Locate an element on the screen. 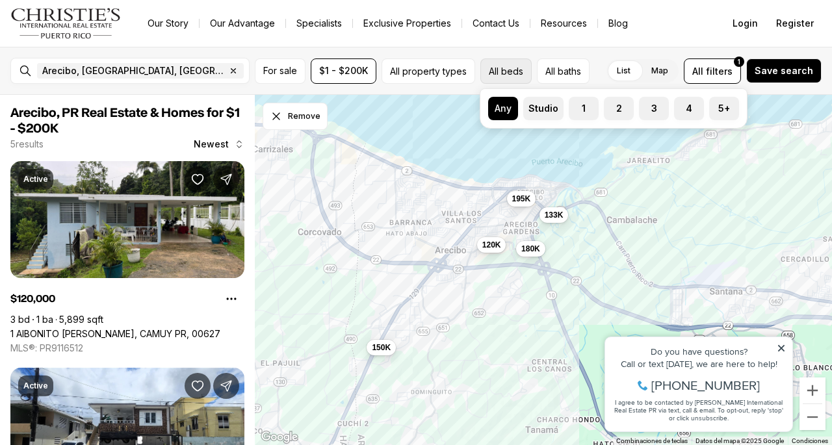 This screenshot has width=832, height=445. label: List is located at coordinates (623, 71).